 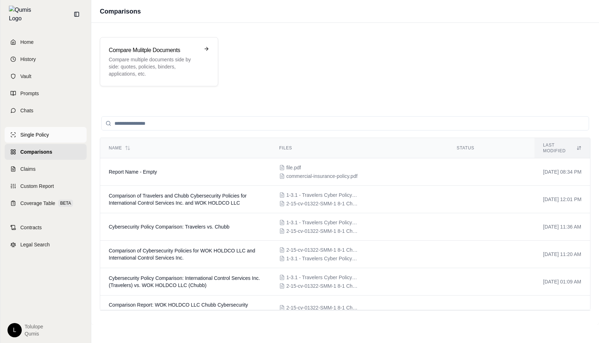 I want to click on span: Tolulope, so click(x=34, y=326).